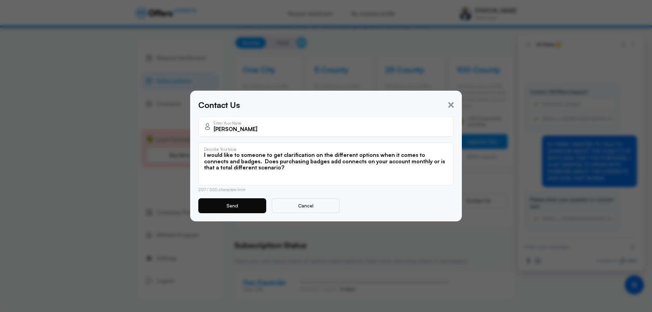  I want to click on button: Cancel, so click(306, 206).